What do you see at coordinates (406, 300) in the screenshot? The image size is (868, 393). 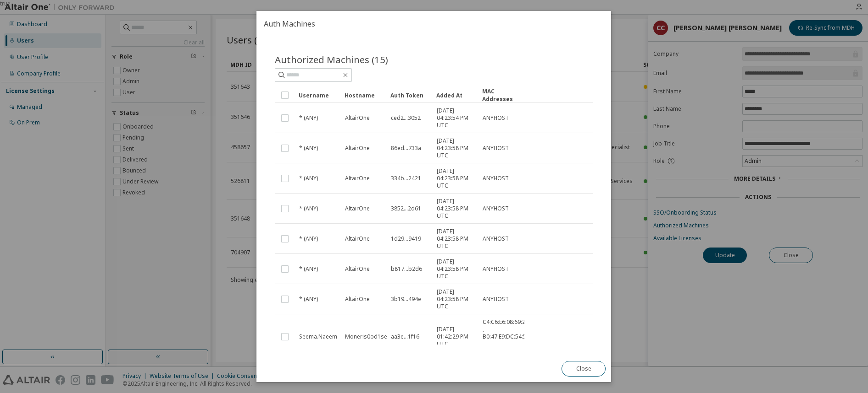 I see `span: 3b19...494e` at bounding box center [406, 300].